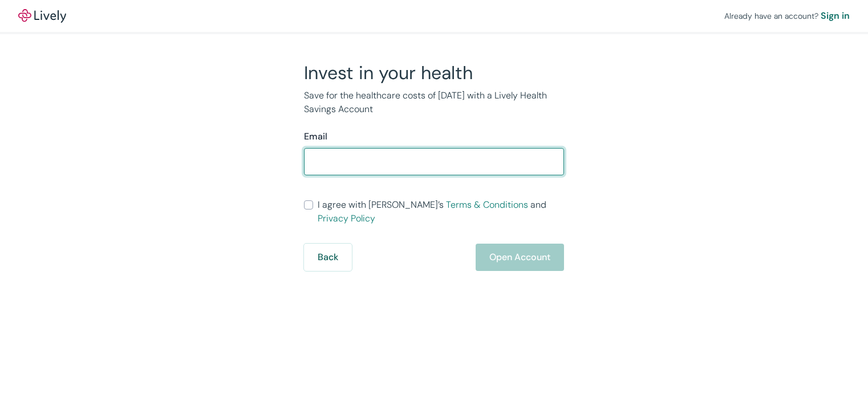  What do you see at coordinates (42, 16) in the screenshot?
I see `a: LivelyLively` at bounding box center [42, 16].